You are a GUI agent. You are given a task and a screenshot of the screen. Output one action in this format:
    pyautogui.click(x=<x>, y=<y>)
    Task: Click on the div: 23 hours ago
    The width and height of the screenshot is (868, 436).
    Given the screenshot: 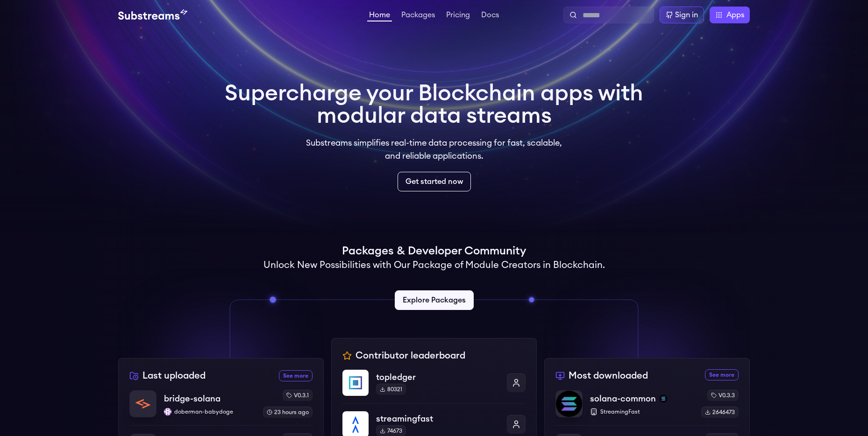 What is the action you would take?
    pyautogui.click(x=288, y=412)
    